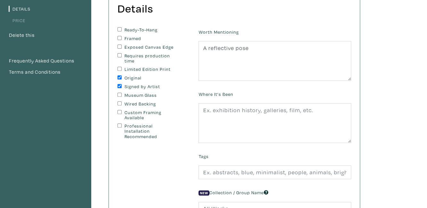 This screenshot has height=208, width=427. What do you see at coordinates (151, 30) in the screenshot?
I see `label: Ready-To-Hang` at bounding box center [151, 30].